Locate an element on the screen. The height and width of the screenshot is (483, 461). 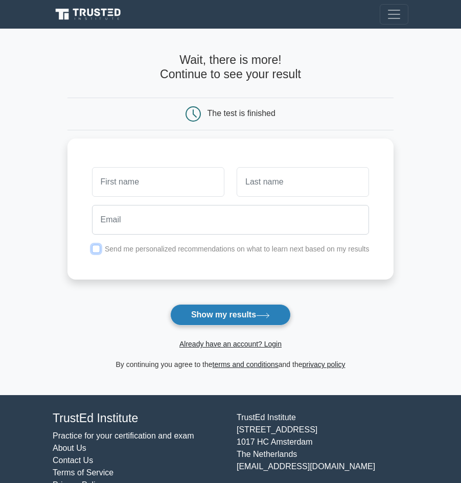
h4: Wait, there is more! Continue to see your result is located at coordinates (230, 67).